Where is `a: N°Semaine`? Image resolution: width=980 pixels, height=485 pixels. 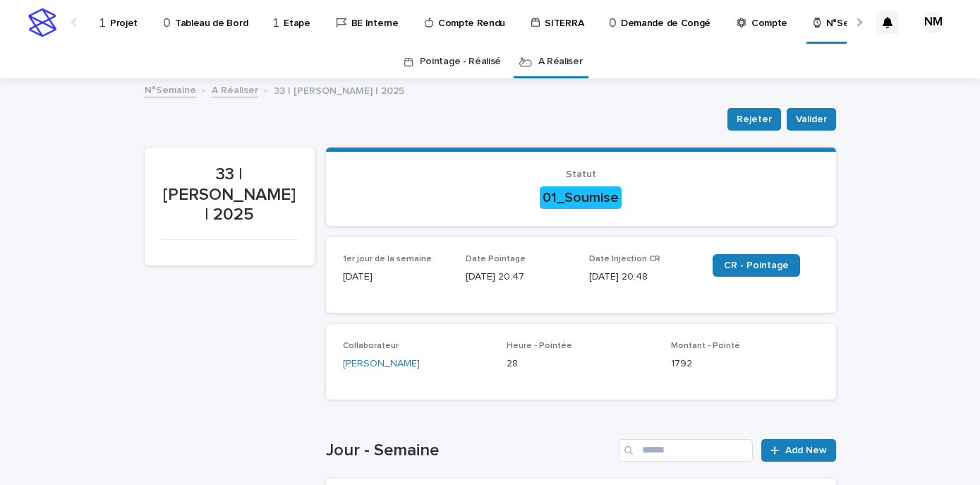 a: N°Semaine is located at coordinates (170, 89).